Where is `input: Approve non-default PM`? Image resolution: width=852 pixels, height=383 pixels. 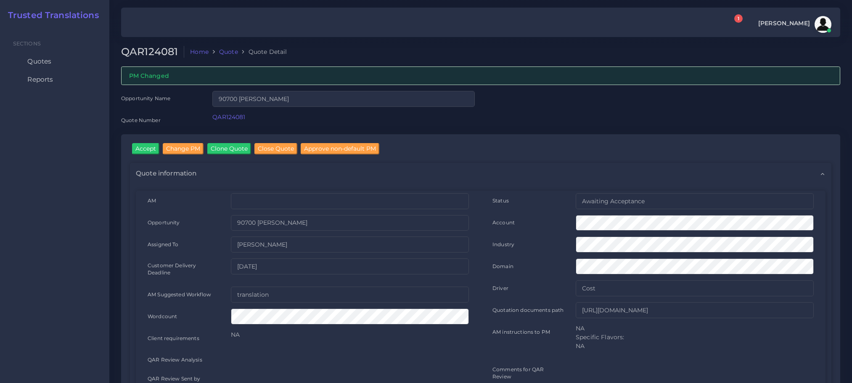
input: Approve non-default PM is located at coordinates (340, 148).